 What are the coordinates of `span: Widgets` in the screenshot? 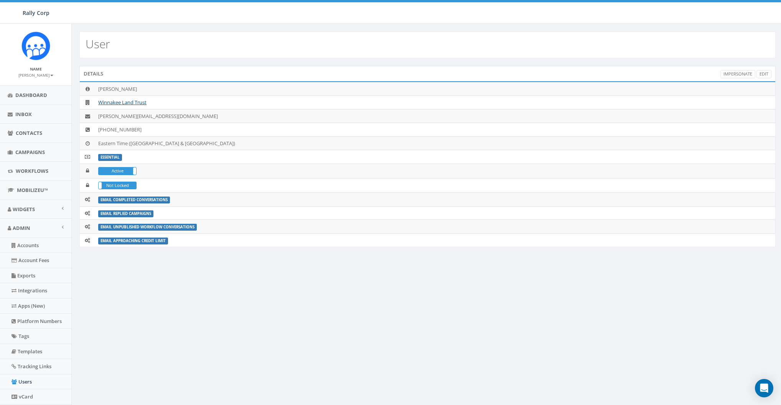 It's located at (24, 209).